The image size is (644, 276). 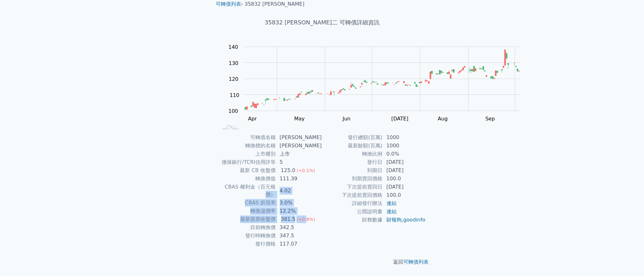 I want to click on td: 詳細發行辦法, so click(x=352, y=203).